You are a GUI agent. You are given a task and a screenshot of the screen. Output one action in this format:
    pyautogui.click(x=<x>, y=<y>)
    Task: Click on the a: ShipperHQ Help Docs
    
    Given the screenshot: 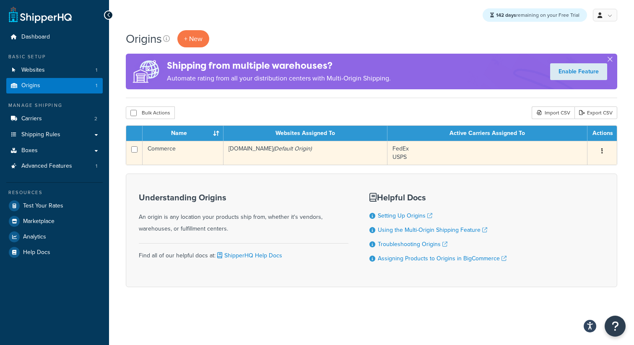 What is the action you would take?
    pyautogui.click(x=249, y=255)
    